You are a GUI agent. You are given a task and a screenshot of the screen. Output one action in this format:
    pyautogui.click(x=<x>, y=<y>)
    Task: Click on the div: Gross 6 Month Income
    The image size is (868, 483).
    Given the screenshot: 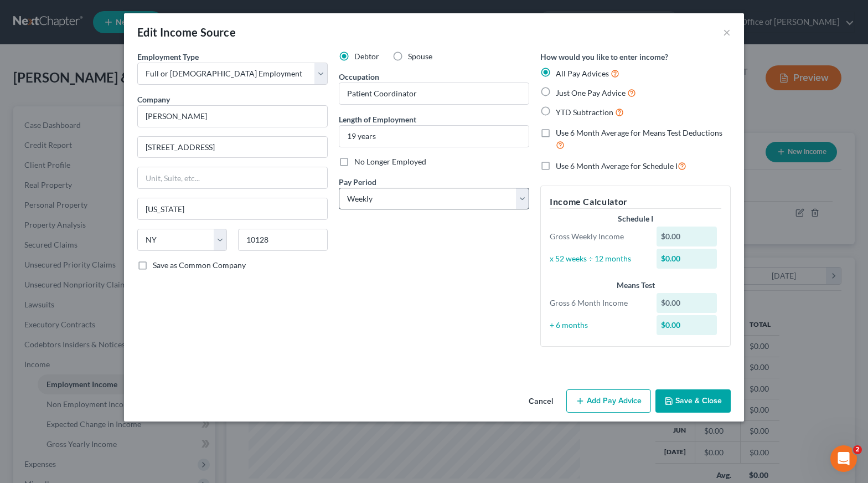 What is the action you would take?
    pyautogui.click(x=597, y=303)
    